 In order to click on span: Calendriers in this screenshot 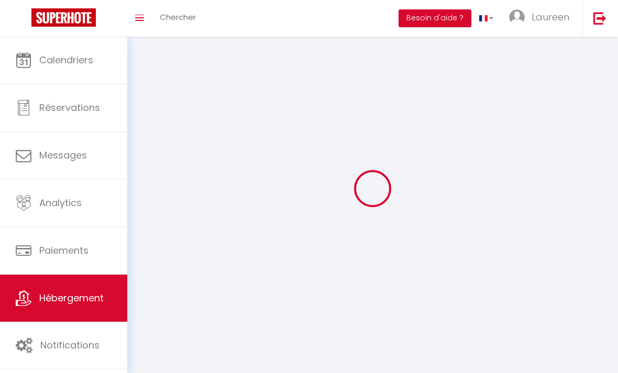, I will do `click(66, 60)`.